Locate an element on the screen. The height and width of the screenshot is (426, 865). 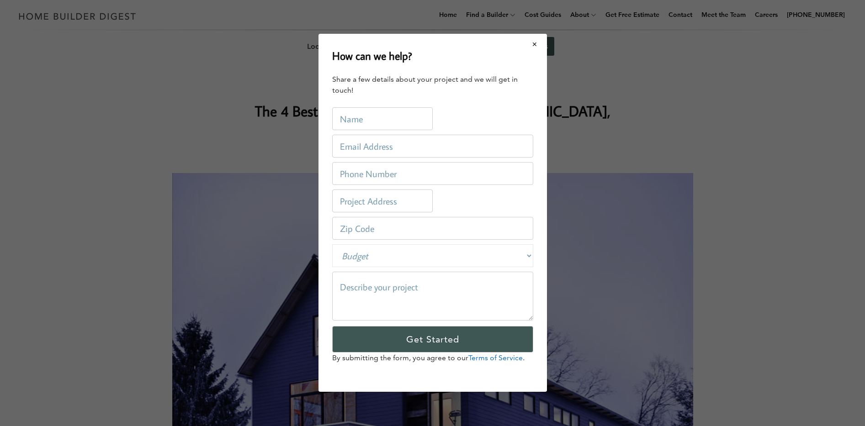
a: Terms of Service is located at coordinates (495, 358).